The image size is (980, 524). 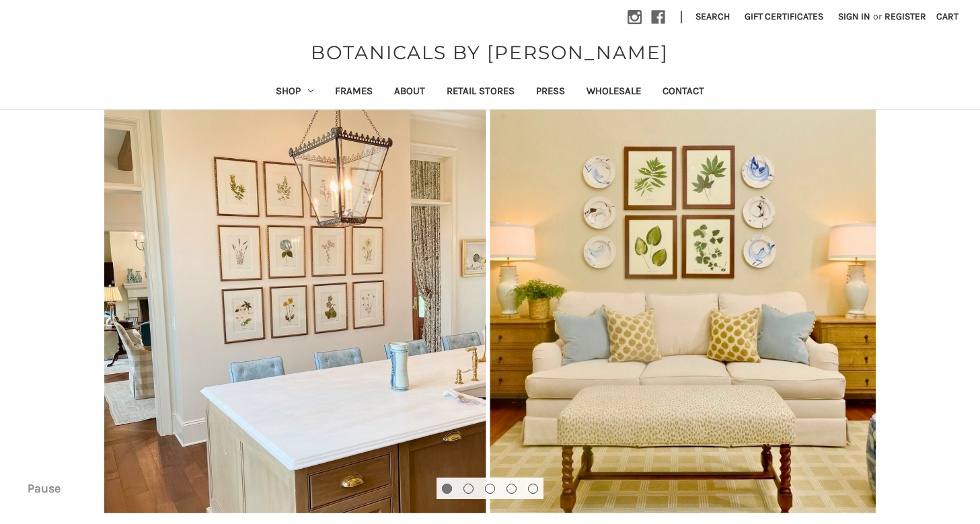 I want to click on button: Pause carousel, so click(x=44, y=488).